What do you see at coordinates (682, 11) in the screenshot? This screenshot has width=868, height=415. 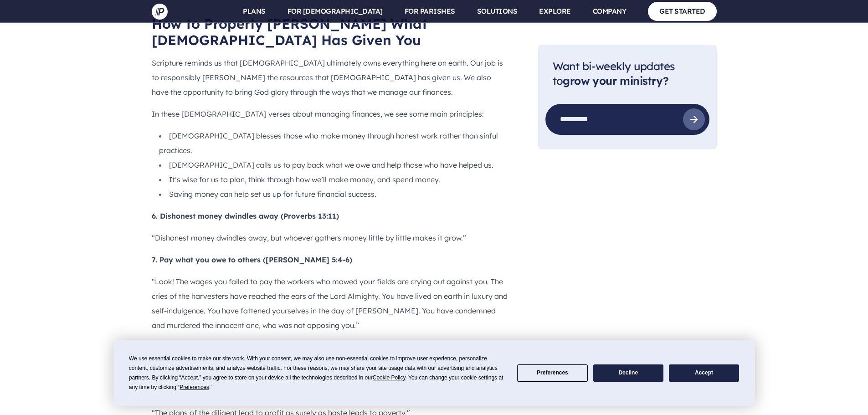 I see `a: GET STARTED` at bounding box center [682, 11].